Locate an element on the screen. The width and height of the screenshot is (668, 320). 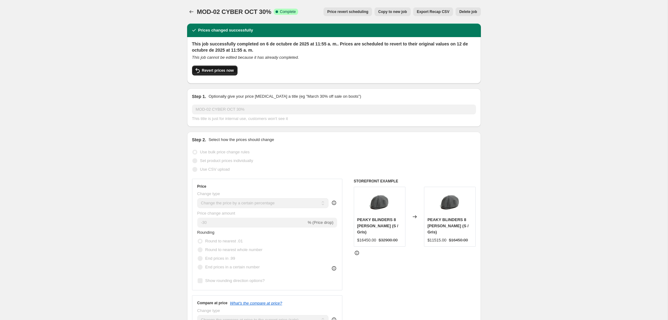
span: Price change amount is located at coordinates (216, 213).